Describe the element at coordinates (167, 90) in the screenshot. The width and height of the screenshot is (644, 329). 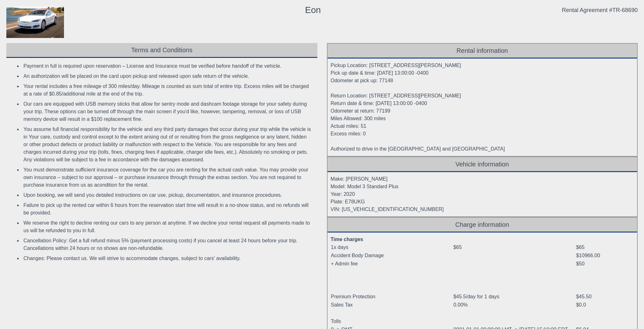
I see `li: Your rental includes a free mileage of 300 miles/day. Mileage is counted as sum total of entire t...` at that location.